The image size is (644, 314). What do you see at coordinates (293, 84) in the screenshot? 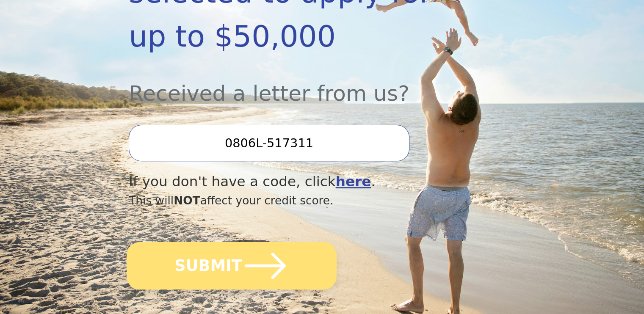
I see `div: Received a letter from us?` at bounding box center [293, 84].